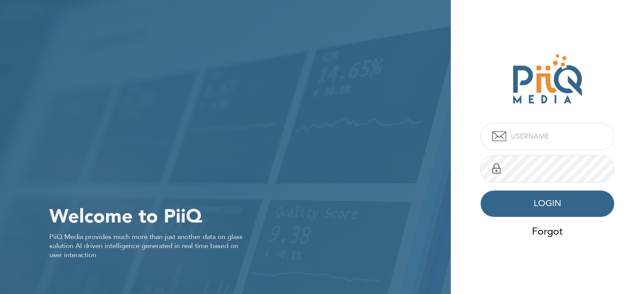 Image resolution: width=644 pixels, height=294 pixels. What do you see at coordinates (250, 217) in the screenshot?
I see `h1: Welcome to PiiQ` at bounding box center [250, 217].